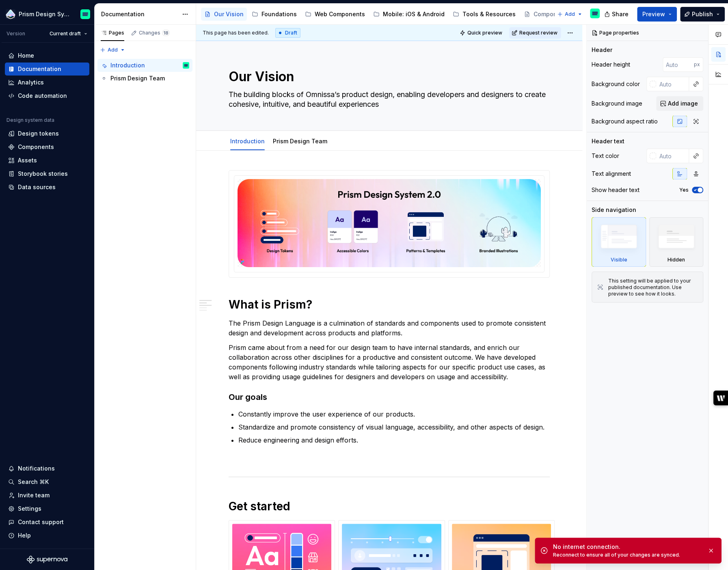  Describe the element at coordinates (43, 174) in the screenshot. I see `div: Storybook stories` at that location.